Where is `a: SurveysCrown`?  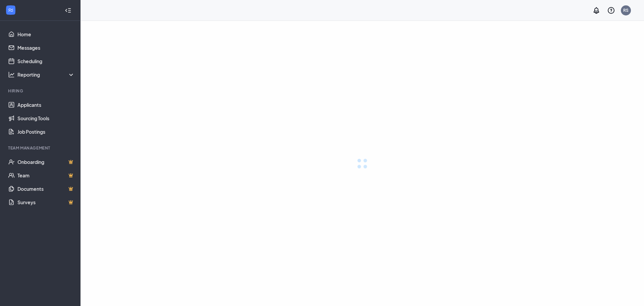 a: SurveysCrown is located at coordinates (46, 202).